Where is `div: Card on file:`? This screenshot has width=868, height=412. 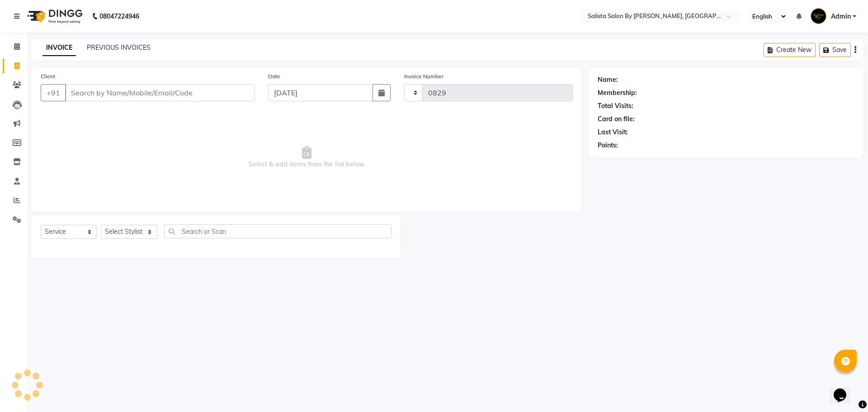 div: Card on file: is located at coordinates (616, 119).